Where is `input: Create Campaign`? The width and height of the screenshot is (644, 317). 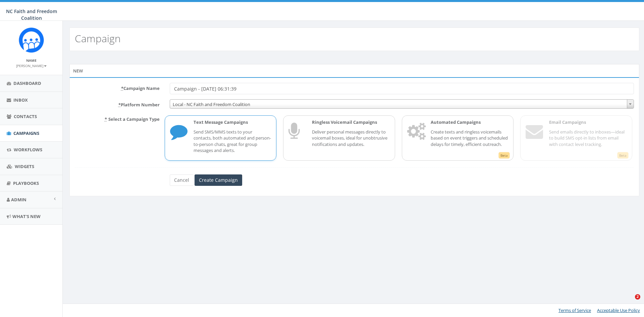 input: Create Campaign is located at coordinates (218, 180).